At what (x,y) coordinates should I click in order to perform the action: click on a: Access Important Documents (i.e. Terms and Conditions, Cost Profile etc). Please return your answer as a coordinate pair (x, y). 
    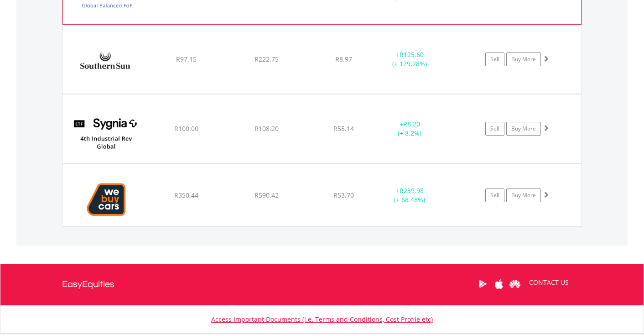
    Looking at the image, I should click on (322, 319).